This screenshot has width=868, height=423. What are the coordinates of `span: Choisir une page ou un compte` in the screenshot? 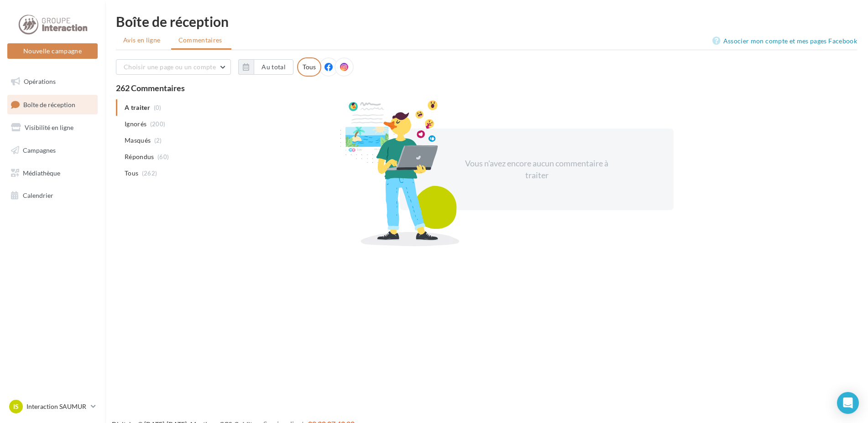 It's located at (170, 67).